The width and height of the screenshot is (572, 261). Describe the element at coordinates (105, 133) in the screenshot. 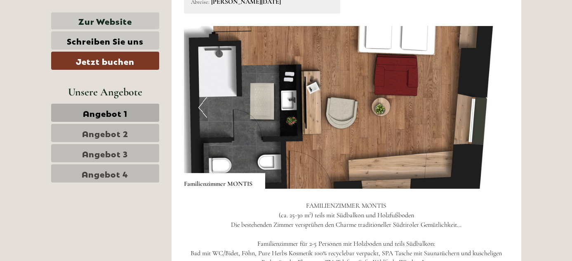

I see `span: Angebot 2` at that location.